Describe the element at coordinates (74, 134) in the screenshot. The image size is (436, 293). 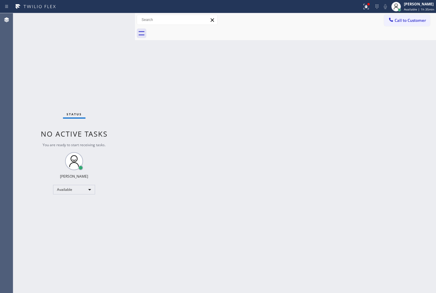
I see `span: No active tasks` at that location.